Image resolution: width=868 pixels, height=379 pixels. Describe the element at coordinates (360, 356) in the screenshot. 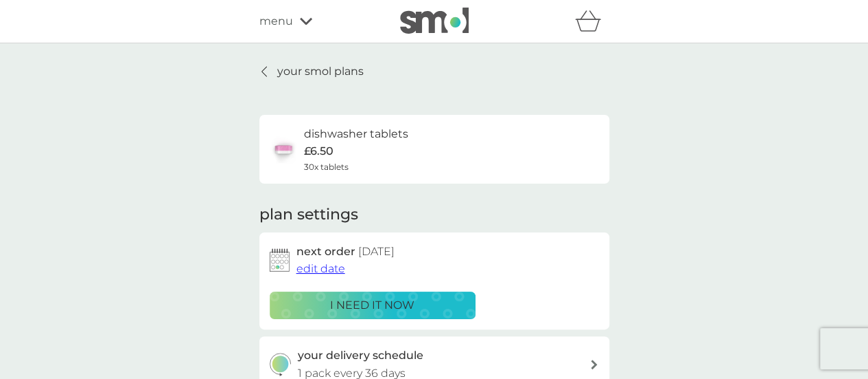

I see `h3: your delivery schedule` at that location.